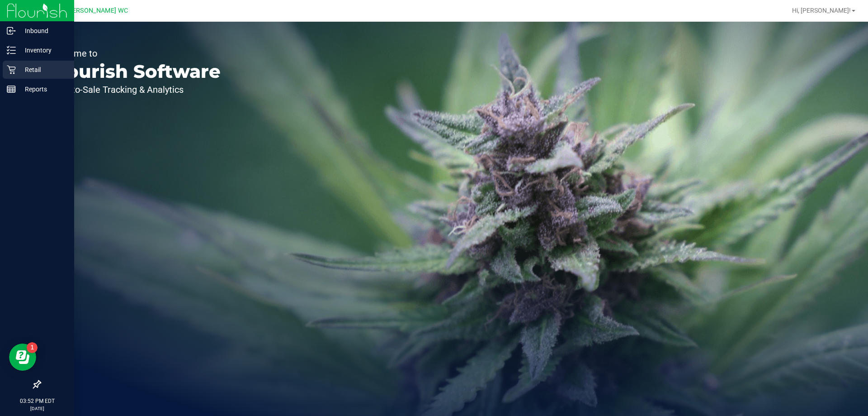  I want to click on p: Inbound, so click(43, 31).